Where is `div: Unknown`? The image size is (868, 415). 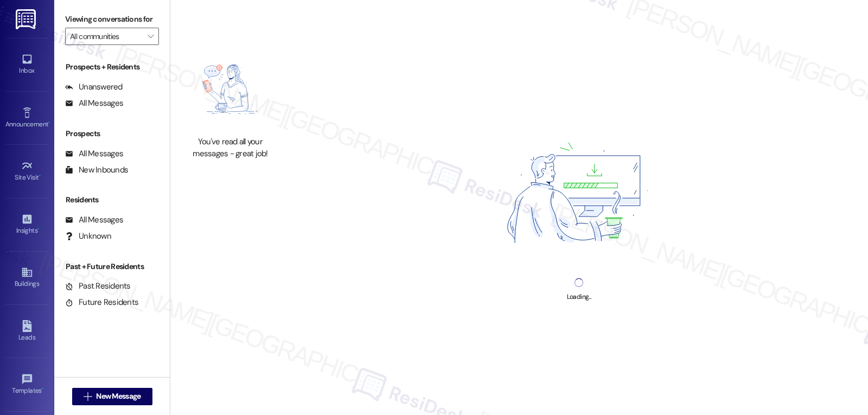
div: Unknown is located at coordinates (88, 236).